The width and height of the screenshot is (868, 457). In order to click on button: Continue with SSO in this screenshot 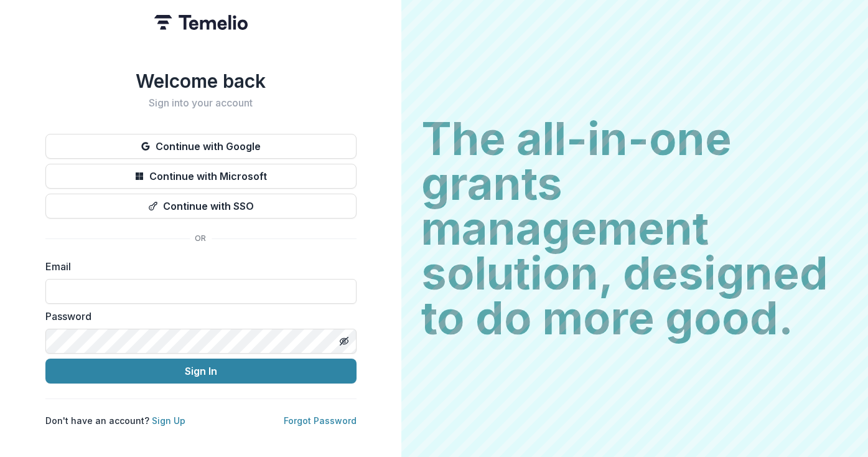, I will do `click(201, 206)`.